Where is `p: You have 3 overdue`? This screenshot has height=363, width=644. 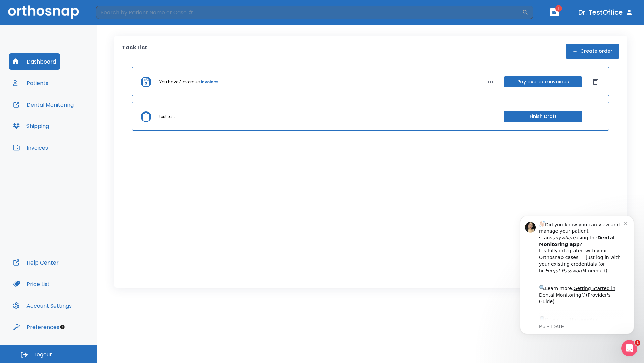
p: You have 3 overdue is located at coordinates (180, 82).